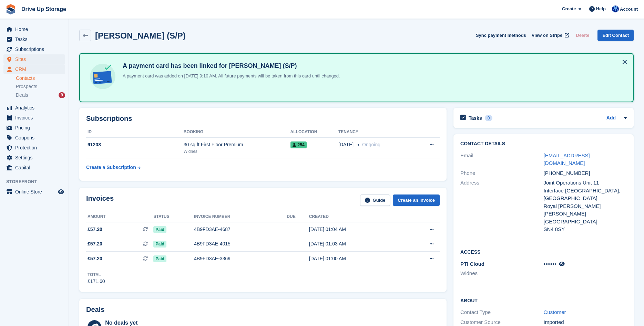  What do you see at coordinates (36, 118) in the screenshot?
I see `span: Invoices` at bounding box center [36, 118].